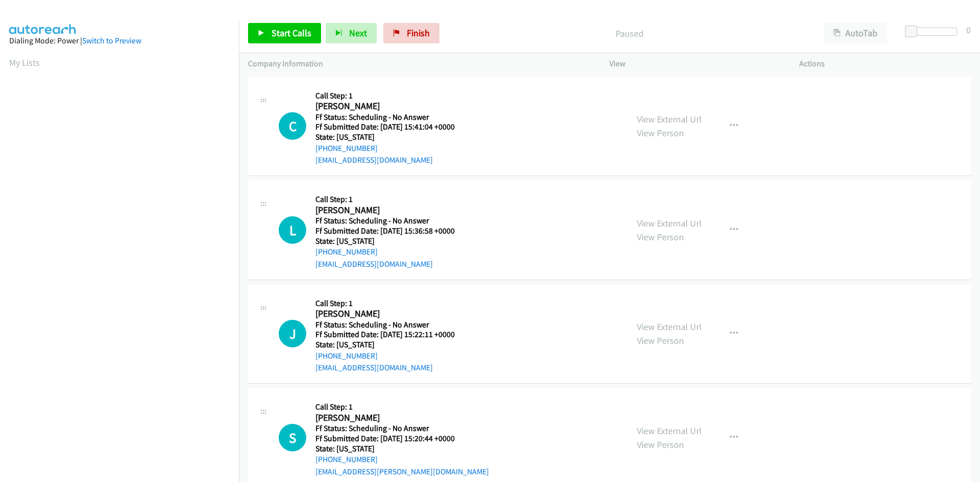  I want to click on span: Finish, so click(418, 32).